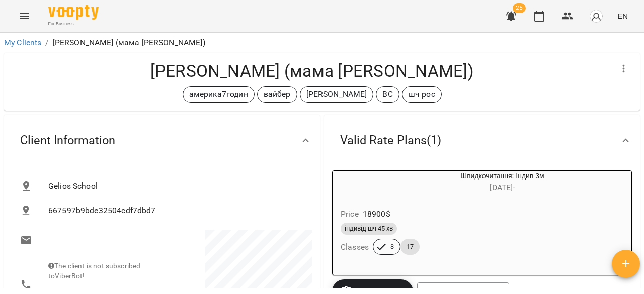  Describe the element at coordinates (355, 248) in the screenshot. I see `h6: Classes` at that location.